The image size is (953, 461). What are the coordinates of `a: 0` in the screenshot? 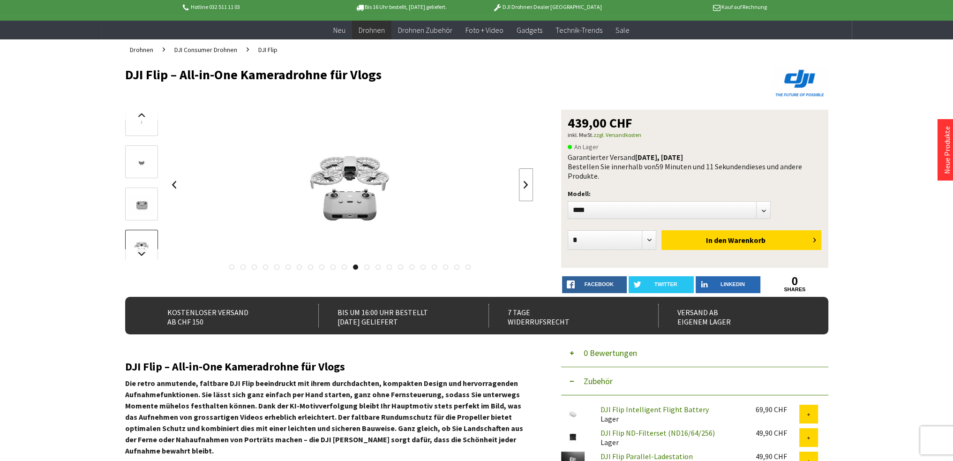 It's located at (794, 281).